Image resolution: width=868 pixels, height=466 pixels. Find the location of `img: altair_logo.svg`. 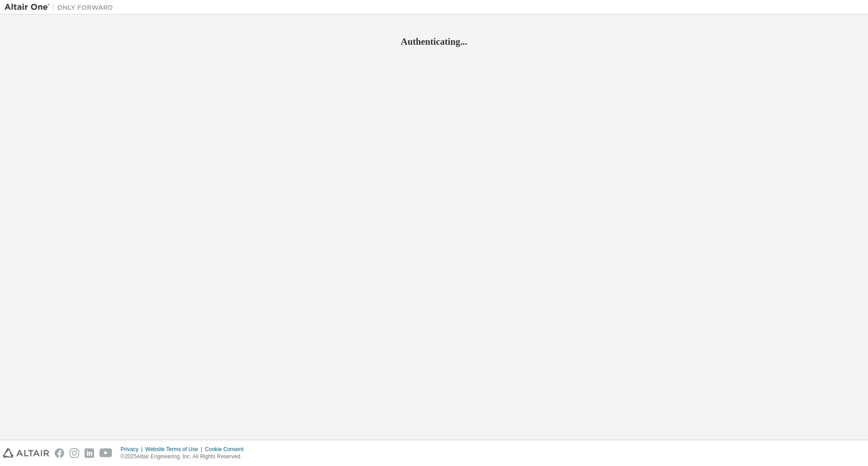

img: altair_logo.svg is located at coordinates (26, 453).